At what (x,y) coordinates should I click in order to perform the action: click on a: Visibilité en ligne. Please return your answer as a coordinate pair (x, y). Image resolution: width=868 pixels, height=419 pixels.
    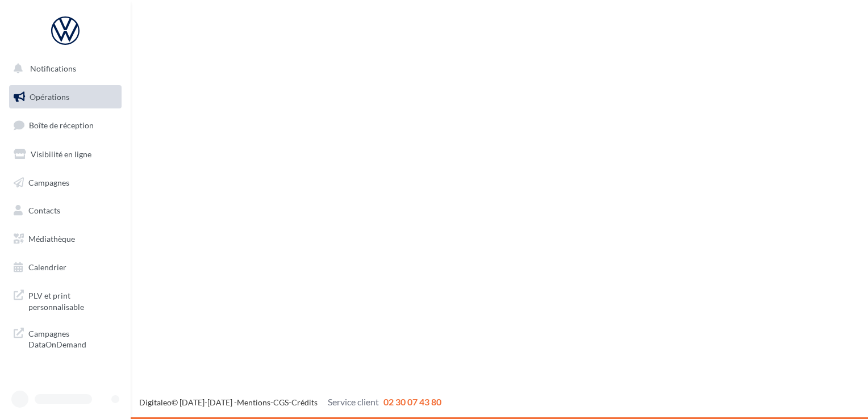
    Looking at the image, I should click on (65, 154).